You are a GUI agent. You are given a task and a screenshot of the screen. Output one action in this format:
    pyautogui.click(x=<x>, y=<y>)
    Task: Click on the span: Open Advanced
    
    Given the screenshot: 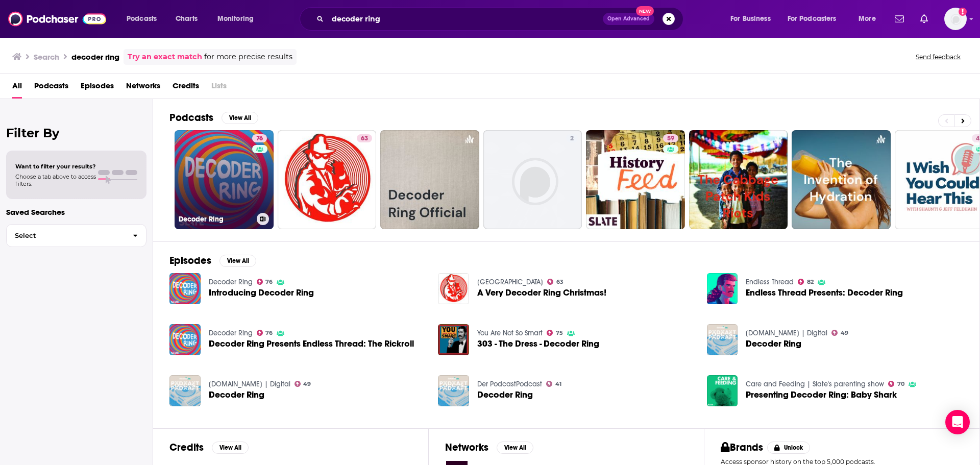 What is the action you would take?
    pyautogui.click(x=629, y=19)
    